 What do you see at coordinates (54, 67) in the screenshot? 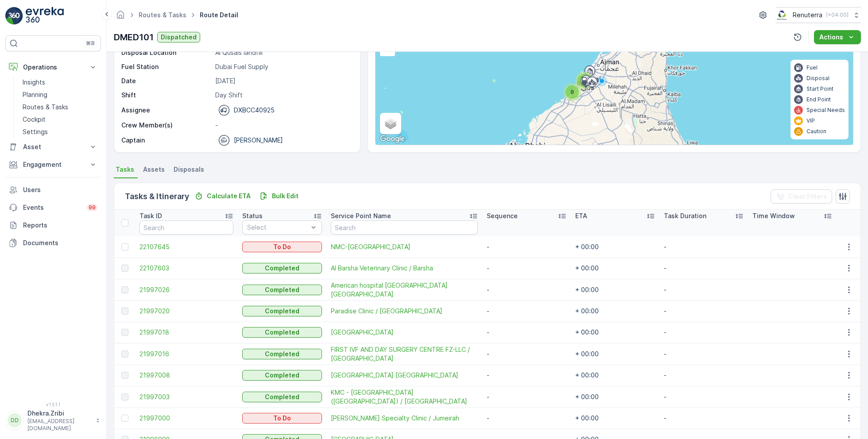
I see `button: Operations` at bounding box center [54, 67].